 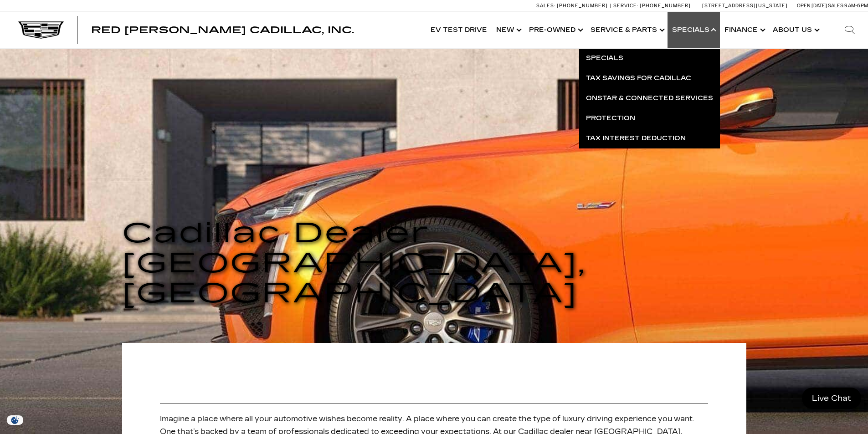 I want to click on a: OnStar & Connected Services, so click(x=650, y=98).